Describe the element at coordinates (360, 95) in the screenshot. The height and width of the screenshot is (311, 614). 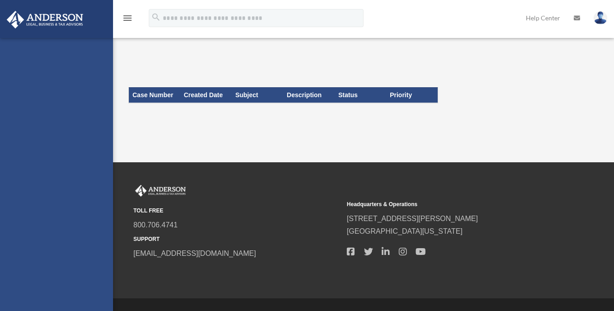
I see `th: Status` at that location.